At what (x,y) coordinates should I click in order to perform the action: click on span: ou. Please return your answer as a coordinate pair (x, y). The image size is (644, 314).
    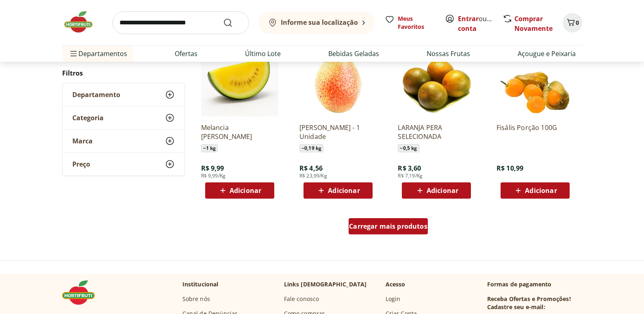
    Looking at the image, I should click on (476, 23).